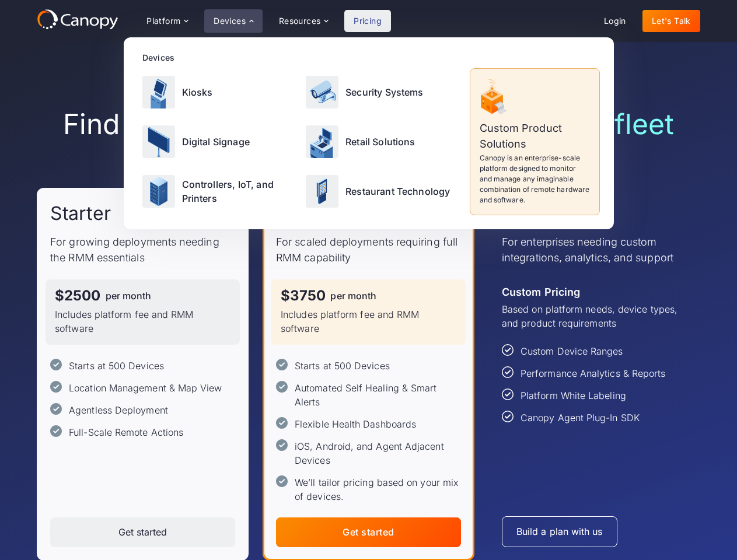  I want to click on div: Automated Self Healing & Smart Alerts, so click(377, 395).